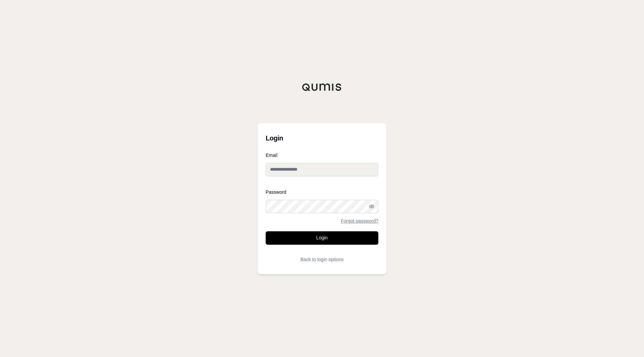 The width and height of the screenshot is (644, 357). Describe the element at coordinates (322, 87) in the screenshot. I see `img: Qumis` at that location.